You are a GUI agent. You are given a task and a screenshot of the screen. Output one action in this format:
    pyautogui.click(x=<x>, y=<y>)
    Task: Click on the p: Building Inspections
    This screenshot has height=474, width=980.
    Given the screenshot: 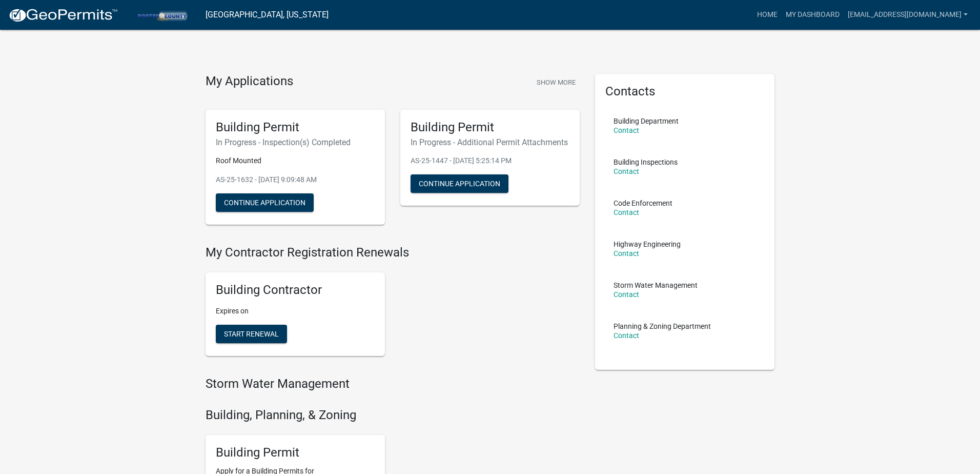 What is the action you would take?
    pyautogui.click(x=645, y=162)
    